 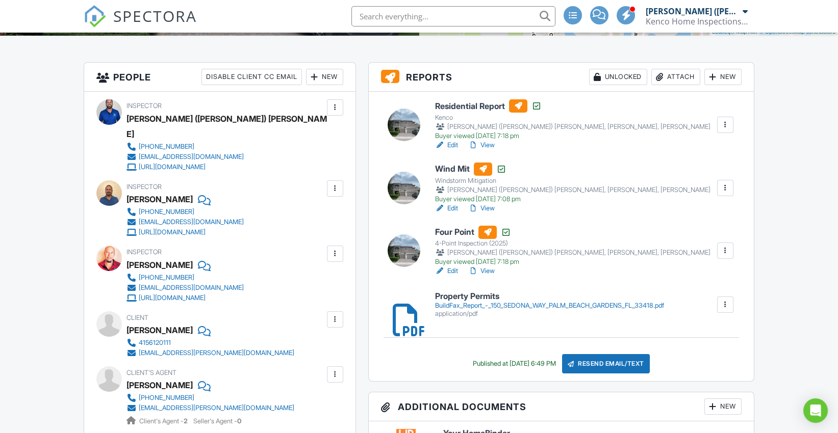 What do you see at coordinates (561, 407) in the screenshot?
I see `h3: Additional Documents` at bounding box center [561, 407].